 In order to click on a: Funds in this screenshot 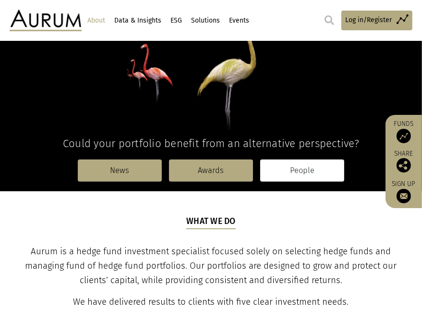, I will do `click(404, 131)`.